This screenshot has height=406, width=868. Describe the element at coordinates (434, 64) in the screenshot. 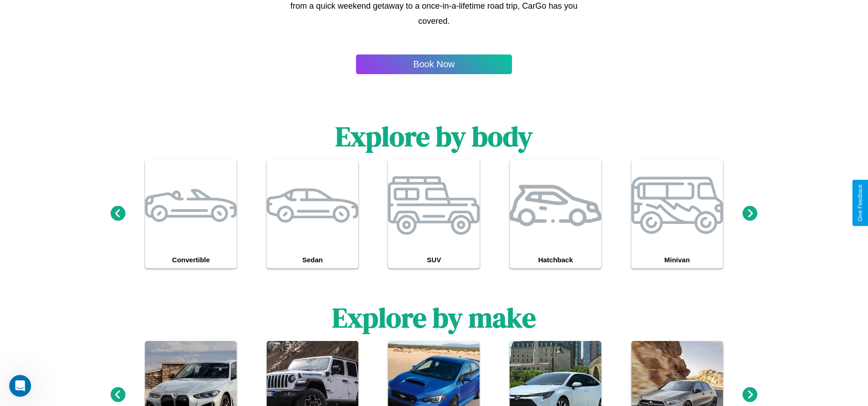

I see `button: Book Now` at that location.